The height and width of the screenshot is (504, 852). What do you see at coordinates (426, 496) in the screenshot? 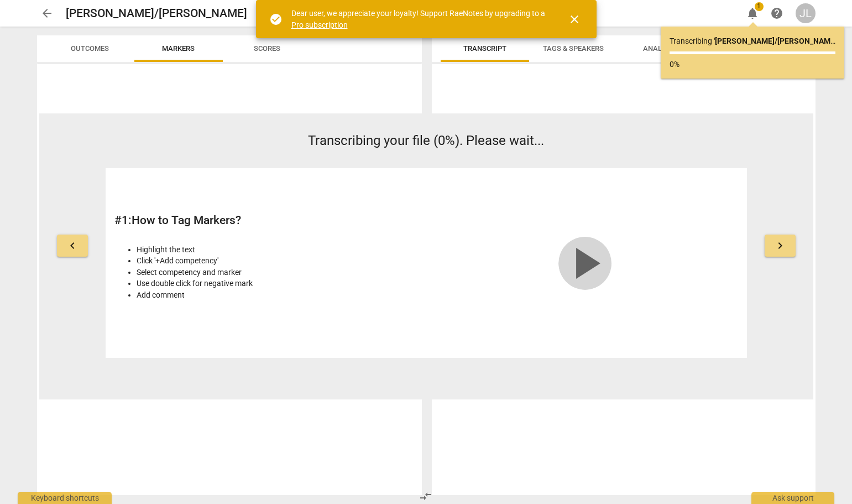
I see `span: compare_arrows` at bounding box center [426, 496].